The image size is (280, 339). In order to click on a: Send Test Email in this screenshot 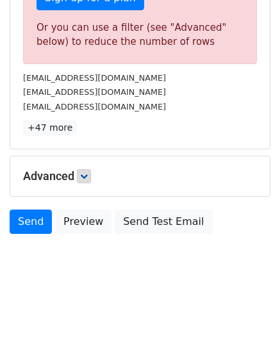, I will do `click(163, 221)`.